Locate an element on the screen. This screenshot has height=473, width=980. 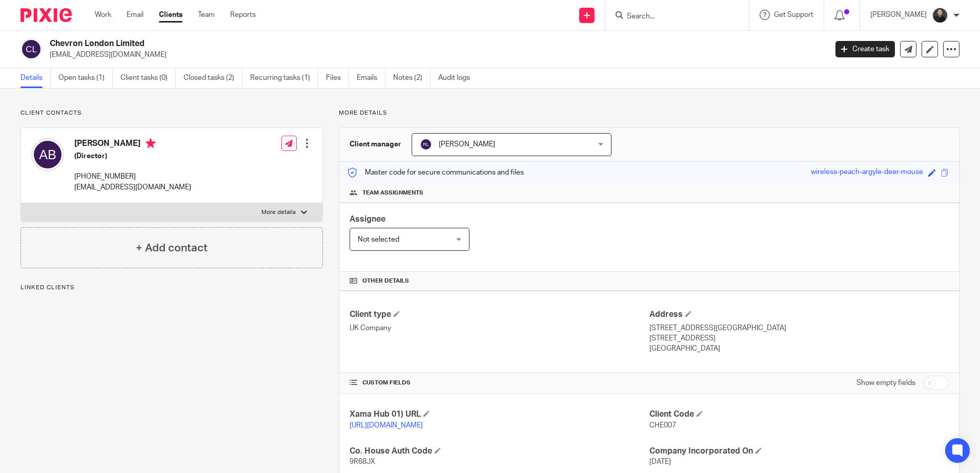
span: CHE007 is located at coordinates (662, 426).